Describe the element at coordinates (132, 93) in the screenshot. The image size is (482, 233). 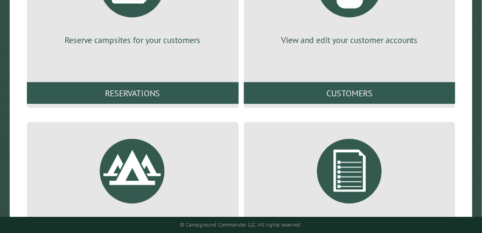
I see `a: Reservations` at that location.